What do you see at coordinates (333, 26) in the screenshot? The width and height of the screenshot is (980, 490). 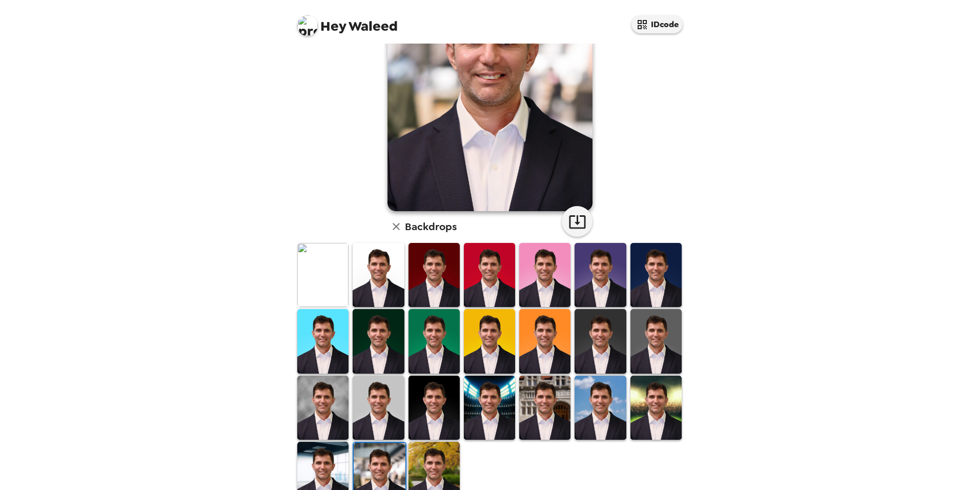 I see `span: Hey` at bounding box center [333, 26].